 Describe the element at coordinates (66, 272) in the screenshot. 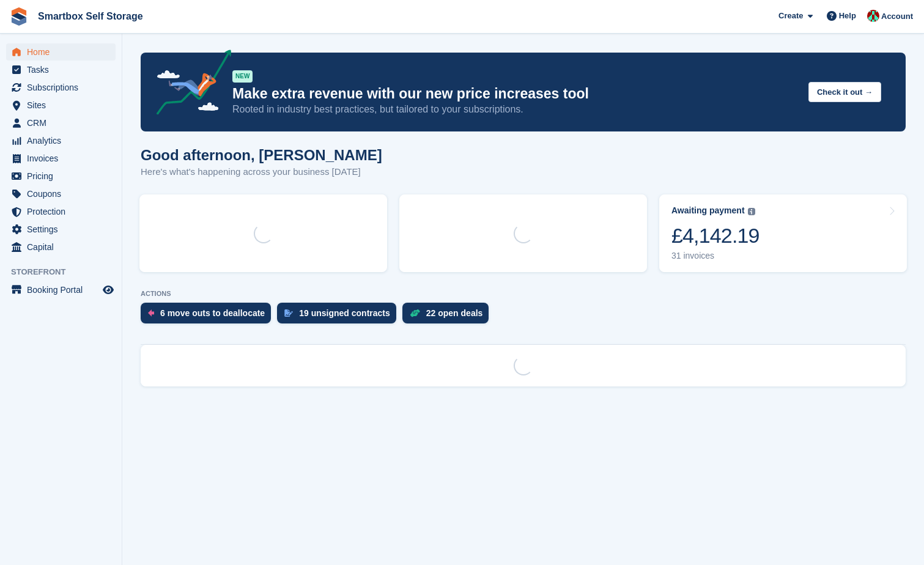

I see `span: Storefront` at that location.